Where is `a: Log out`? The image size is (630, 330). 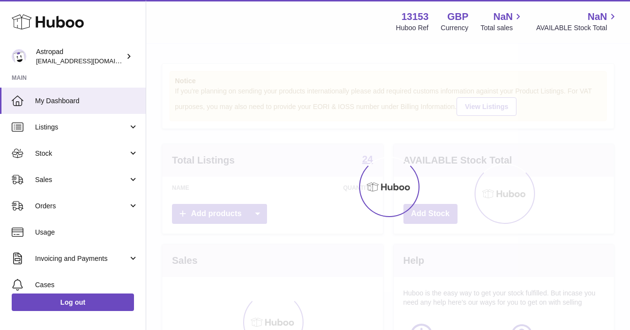
a: Log out is located at coordinates (73, 303).